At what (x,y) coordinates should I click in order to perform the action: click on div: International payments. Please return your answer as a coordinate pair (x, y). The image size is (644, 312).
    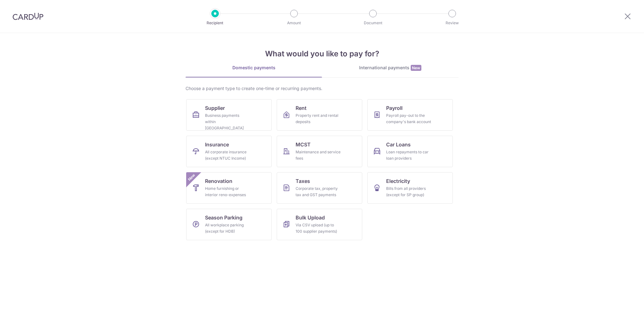
    Looking at the image, I should click on (390, 68).